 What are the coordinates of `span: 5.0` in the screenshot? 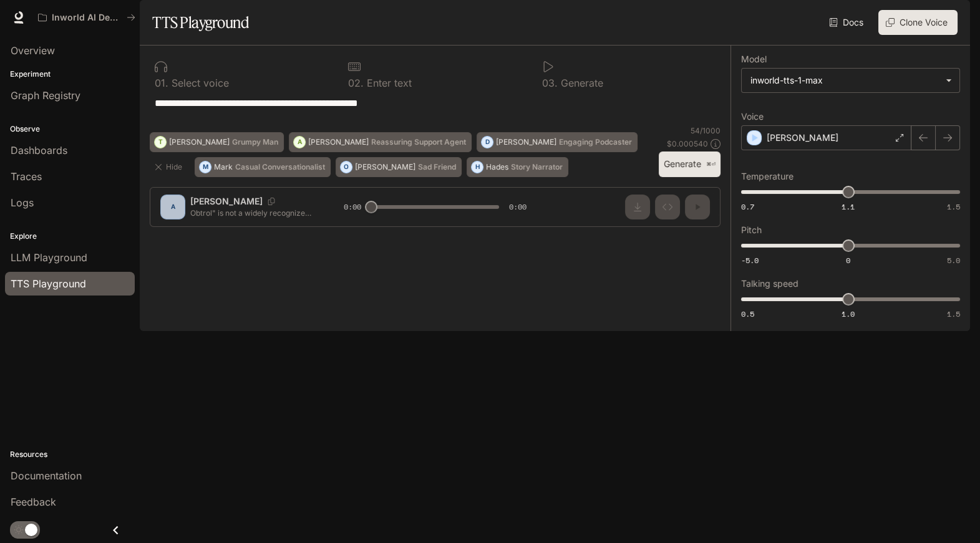 It's located at (953, 259).